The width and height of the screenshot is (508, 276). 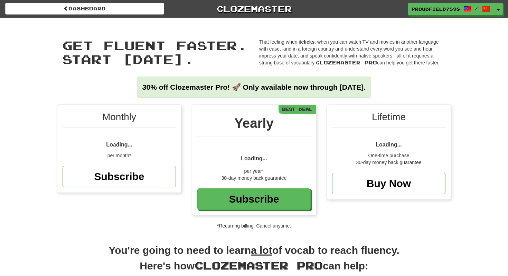 I want to click on div: Best Deal, so click(x=297, y=109).